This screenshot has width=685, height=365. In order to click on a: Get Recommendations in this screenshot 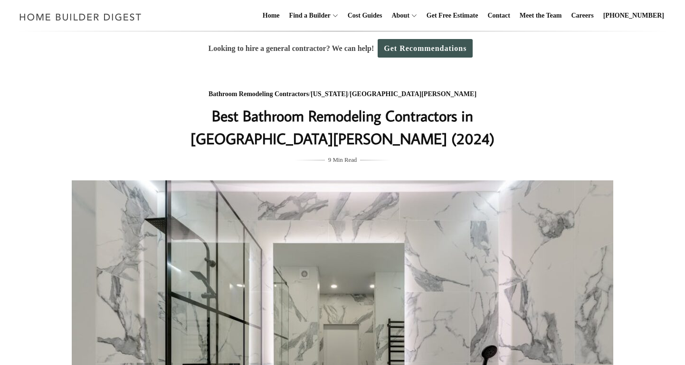, I will do `click(425, 48)`.